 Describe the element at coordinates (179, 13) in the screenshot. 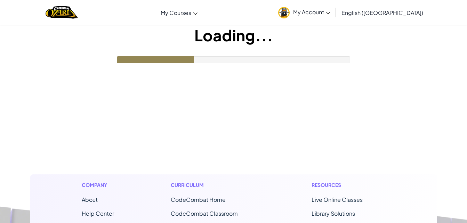

I see `a: My Courses` at that location.